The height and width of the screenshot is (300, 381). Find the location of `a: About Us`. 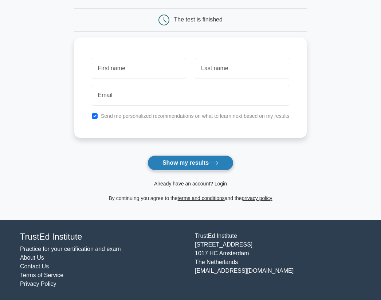

a: About Us is located at coordinates (32, 258).